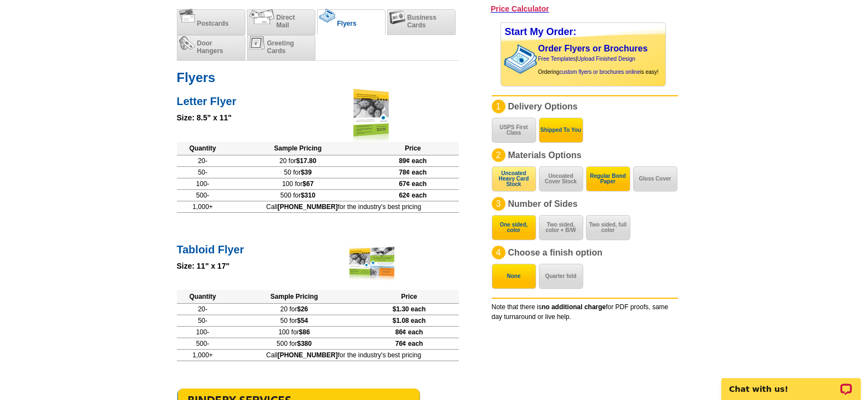 This screenshot has width=868, height=400. What do you see at coordinates (606, 58) in the screenshot?
I see `a: Upload Finished Design` at bounding box center [606, 58].